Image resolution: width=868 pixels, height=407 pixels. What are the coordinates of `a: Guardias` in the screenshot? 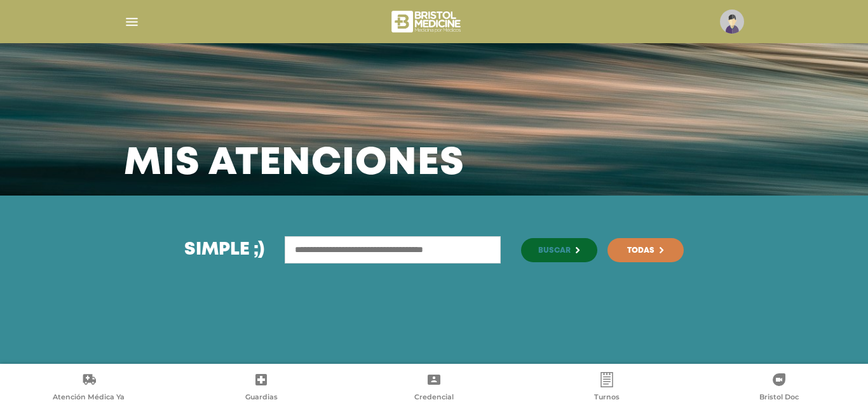 It's located at (262, 388).